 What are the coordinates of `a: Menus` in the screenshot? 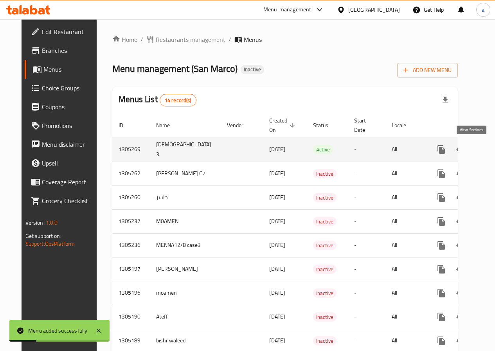 It's located at (64, 69).